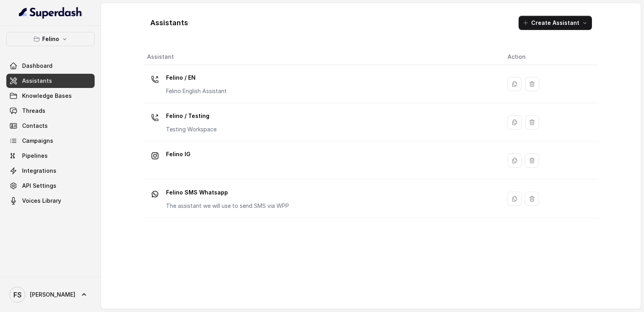 This screenshot has height=312, width=644. Describe the element at coordinates (50, 39) in the screenshot. I see `p: Felino` at that location.